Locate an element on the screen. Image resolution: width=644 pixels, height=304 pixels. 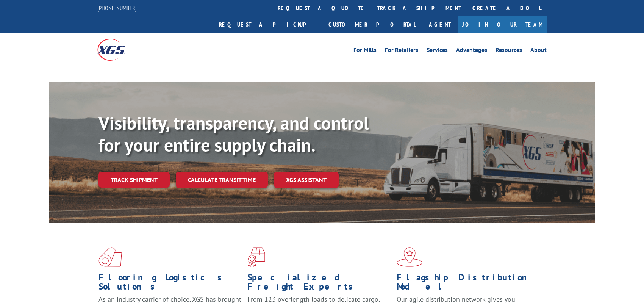
b: Visibility, transparency, and control for your entire supply chain. is located at coordinates (234, 134).